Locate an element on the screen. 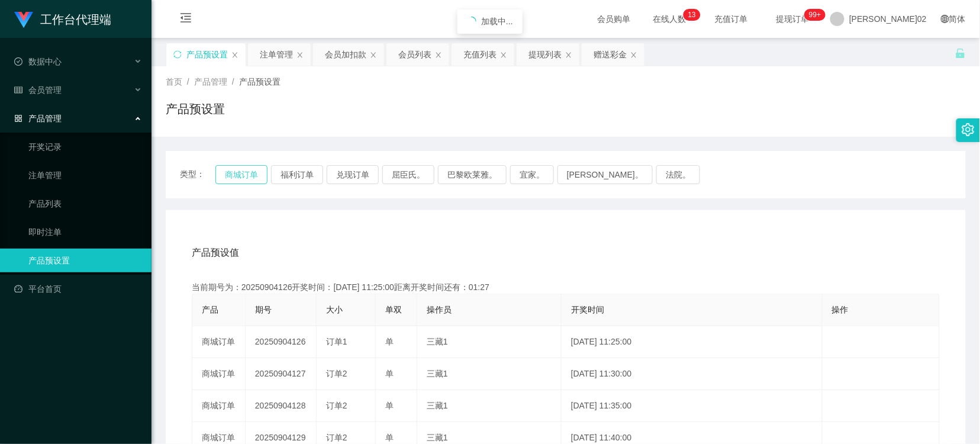  h1: 工作台代理端 is located at coordinates (75, 19).